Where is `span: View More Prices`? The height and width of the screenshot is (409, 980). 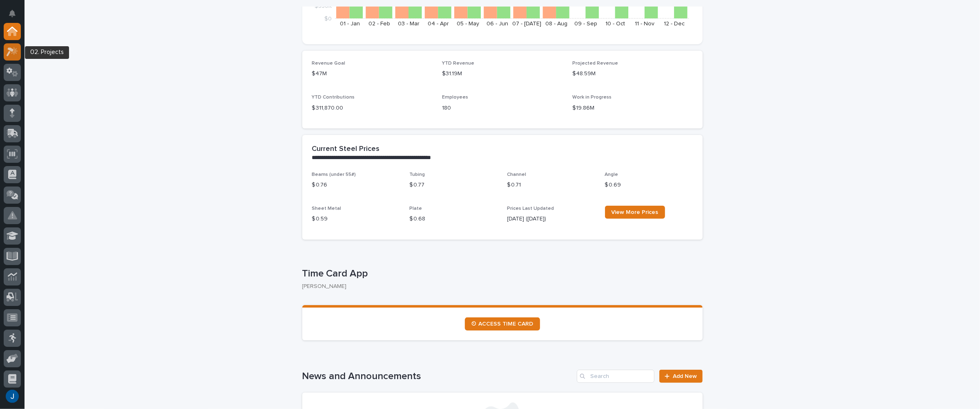 span: View More Prices is located at coordinates (635, 212).